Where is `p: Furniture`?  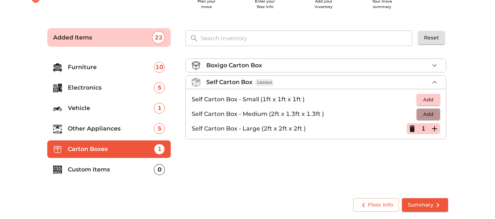 p: Furniture is located at coordinates (111, 67).